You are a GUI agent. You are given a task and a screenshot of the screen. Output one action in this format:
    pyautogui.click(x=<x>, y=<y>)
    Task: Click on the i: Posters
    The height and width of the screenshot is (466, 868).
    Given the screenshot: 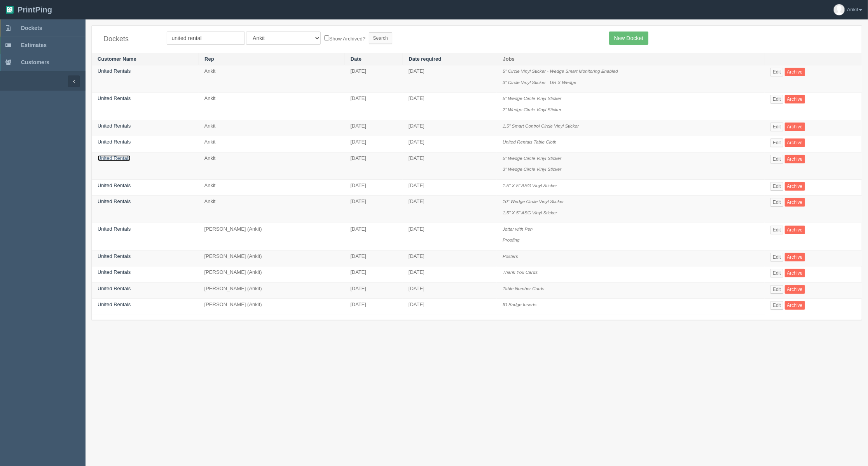 What is the action you would take?
    pyautogui.click(x=510, y=256)
    